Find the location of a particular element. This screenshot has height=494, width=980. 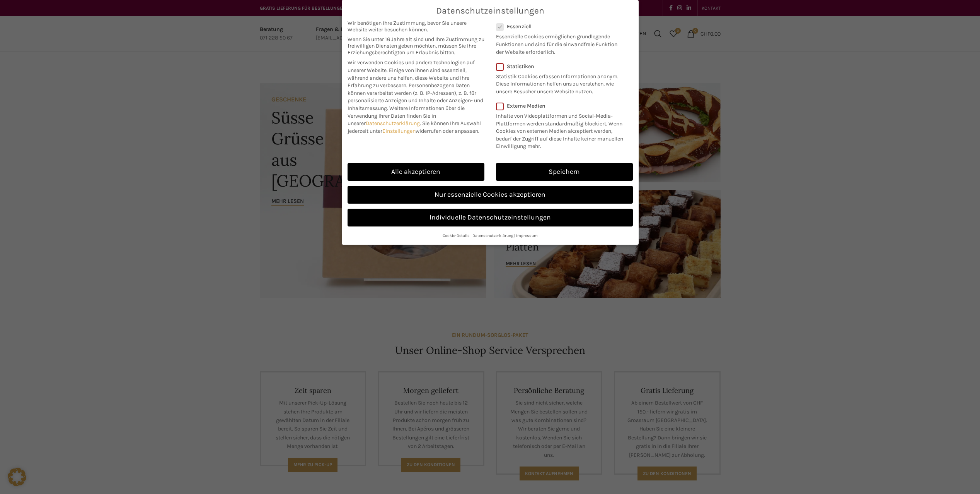

a: Individuelle Datenschutzeinstellungen is located at coordinates (490, 218).